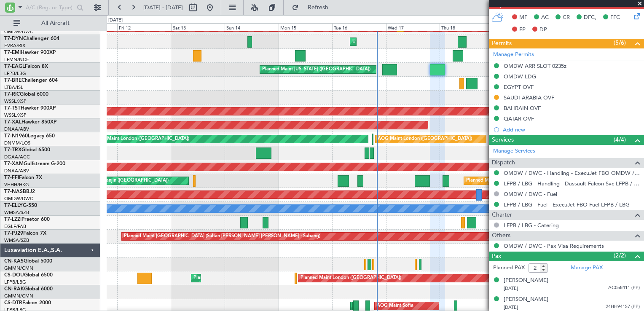 The width and height of the screenshot is (644, 311). I want to click on div: QATAR OVF, so click(519, 119).